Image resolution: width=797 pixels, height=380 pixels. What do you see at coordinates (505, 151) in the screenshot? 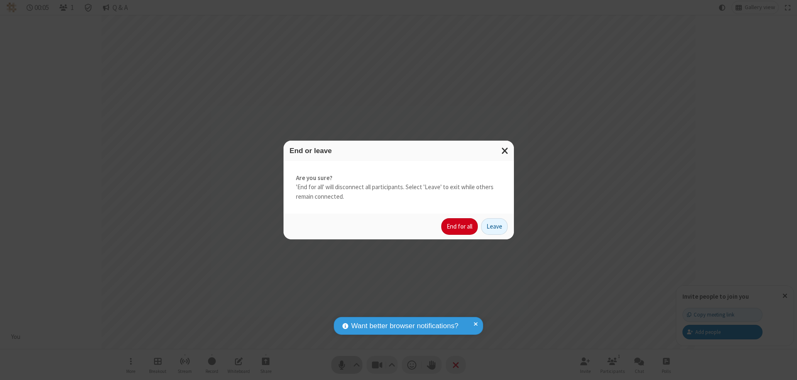
I see `button: Close modal` at bounding box center [505, 151].